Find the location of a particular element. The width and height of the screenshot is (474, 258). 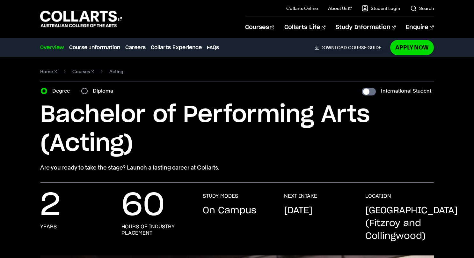

a: Collarts Life is located at coordinates (305, 27).